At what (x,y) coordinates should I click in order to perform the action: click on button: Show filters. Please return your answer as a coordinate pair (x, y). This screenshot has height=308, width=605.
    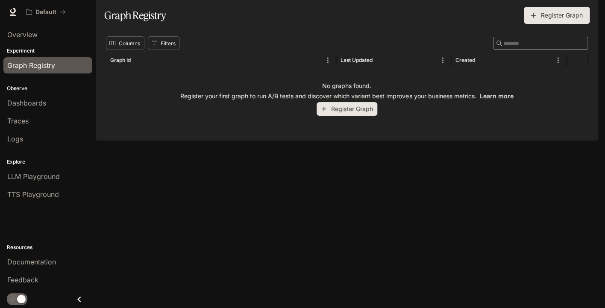
    Looking at the image, I should click on (164, 43).